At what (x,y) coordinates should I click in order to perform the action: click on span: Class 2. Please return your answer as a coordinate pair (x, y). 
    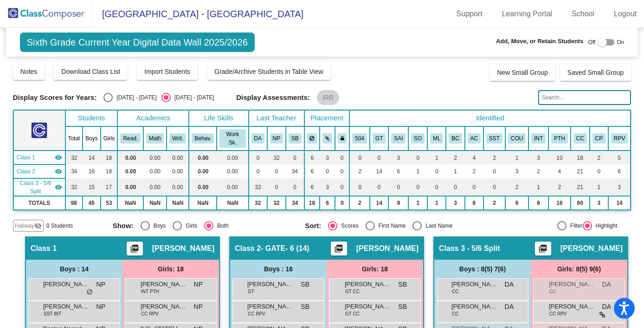
    Looking at the image, I should click on (26, 171).